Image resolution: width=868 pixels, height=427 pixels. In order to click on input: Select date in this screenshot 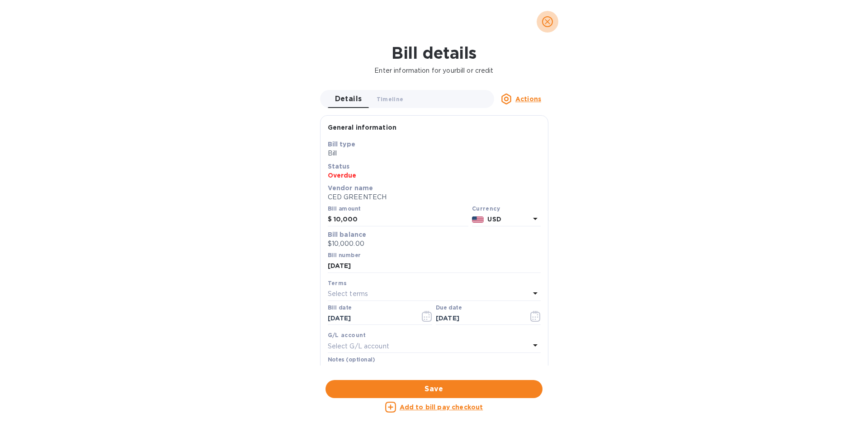, I will do `click(370, 319)`.